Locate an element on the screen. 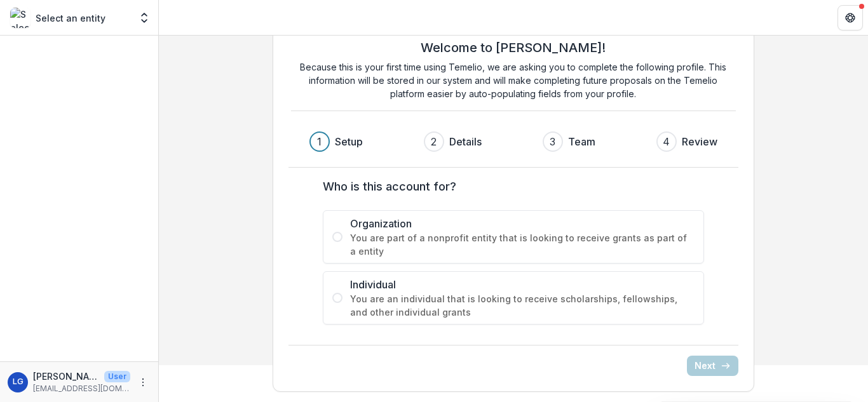 The image size is (868, 402). button: More is located at coordinates (143, 382).